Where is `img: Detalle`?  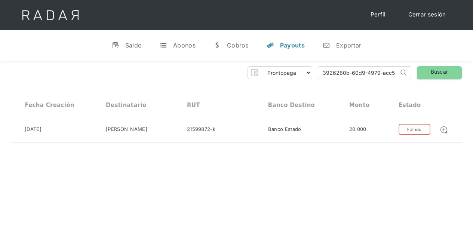 img: Detalle is located at coordinates (443, 130).